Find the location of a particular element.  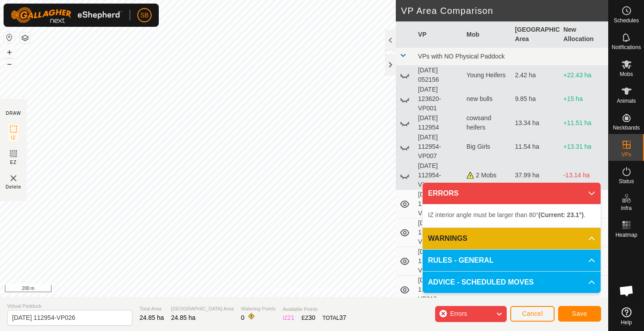

span: Save is located at coordinates (580, 314).